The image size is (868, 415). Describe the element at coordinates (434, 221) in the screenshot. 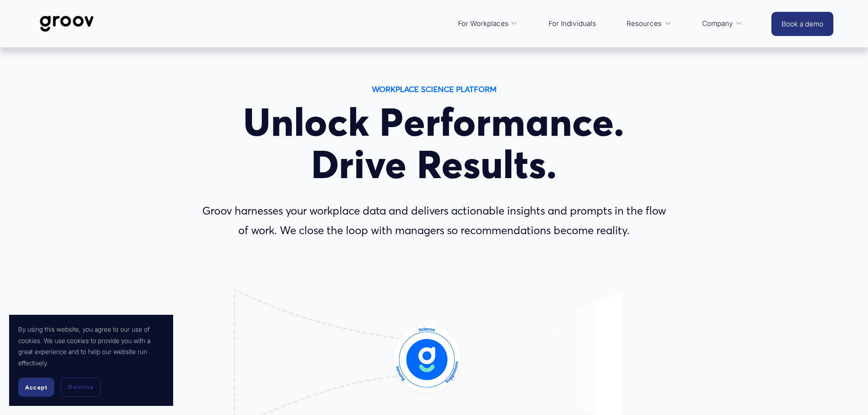

I see `p: Groov harnesses your workplace data and delivers actionable insights and prompts in the flow of w...` at that location.